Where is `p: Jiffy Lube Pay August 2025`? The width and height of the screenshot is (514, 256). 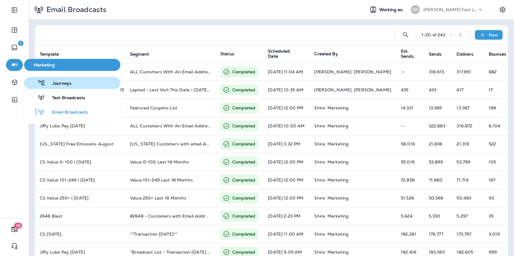 p: Jiffy Lube Pay August 2025 is located at coordinates (80, 126).